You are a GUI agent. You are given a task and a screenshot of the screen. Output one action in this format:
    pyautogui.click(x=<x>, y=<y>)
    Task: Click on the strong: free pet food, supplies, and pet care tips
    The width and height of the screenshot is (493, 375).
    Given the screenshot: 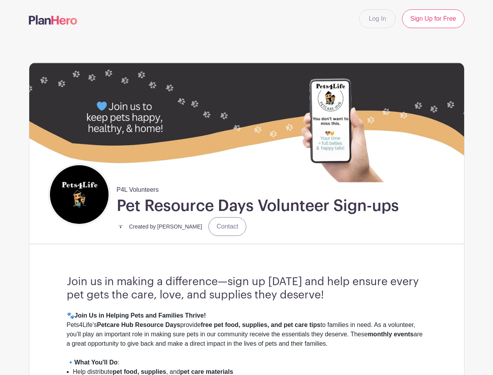 What is the action you would take?
    pyautogui.click(x=261, y=325)
    